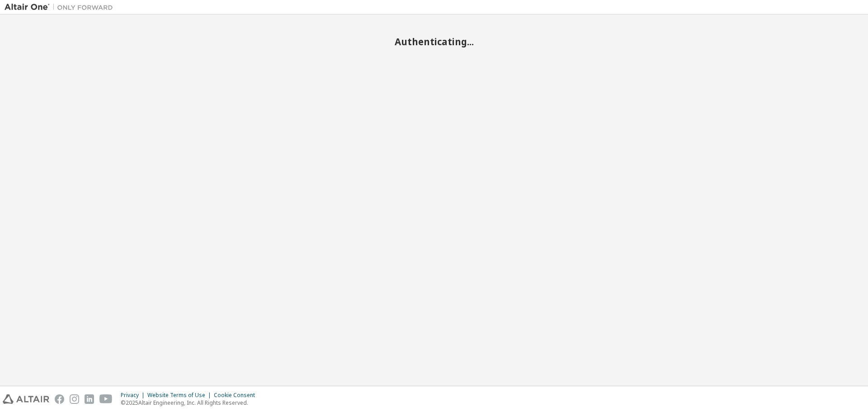 The image size is (868, 412). What do you see at coordinates (180, 395) in the screenshot?
I see `div: Website Terms of Use` at bounding box center [180, 395].